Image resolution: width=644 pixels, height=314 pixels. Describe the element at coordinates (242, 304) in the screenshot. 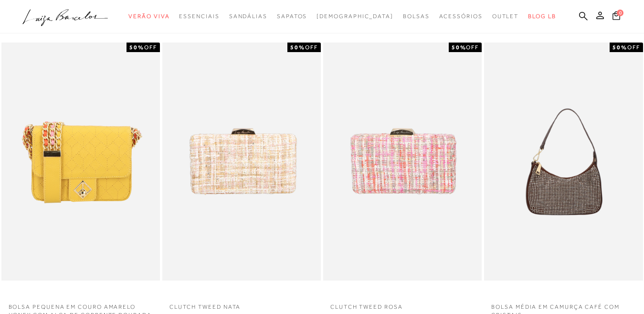

I see `p: CLUTCH TWEED NATA` at that location.